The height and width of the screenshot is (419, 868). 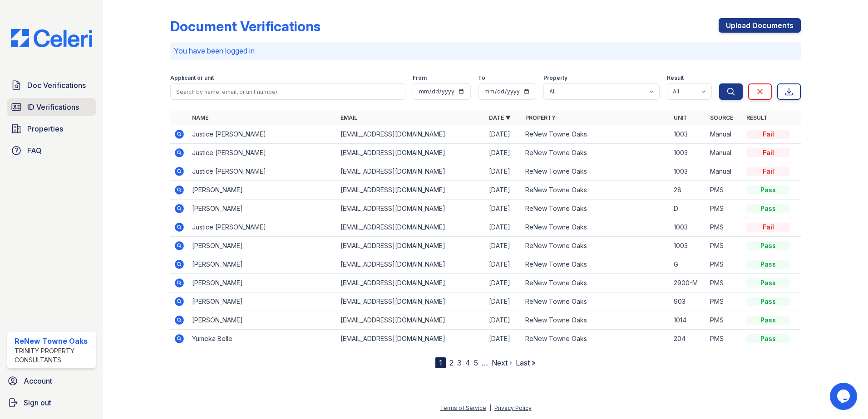 I want to click on img: CE_Logo_Blue-a8612792a0a2168367f1c8372b55b34899dd931a85d93a1a3d3e32e68fde9ad4.png, so click(x=52, y=38).